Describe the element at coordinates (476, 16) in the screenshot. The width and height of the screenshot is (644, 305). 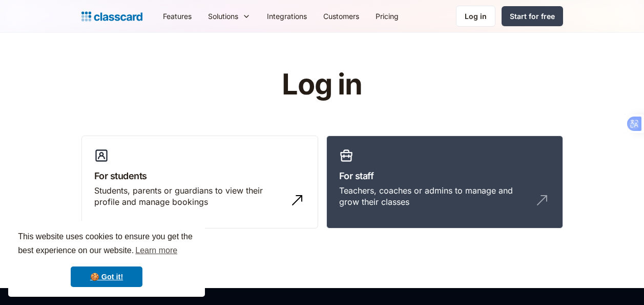
I see `a: Log in` at that location.